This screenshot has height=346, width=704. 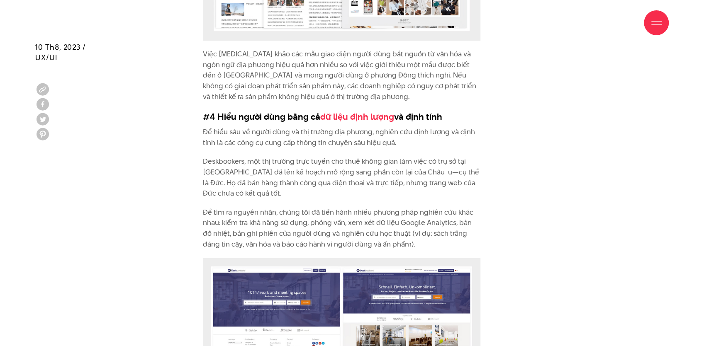 I want to click on span: 10 Th8, 2023 / UX/UI, so click(x=61, y=52).